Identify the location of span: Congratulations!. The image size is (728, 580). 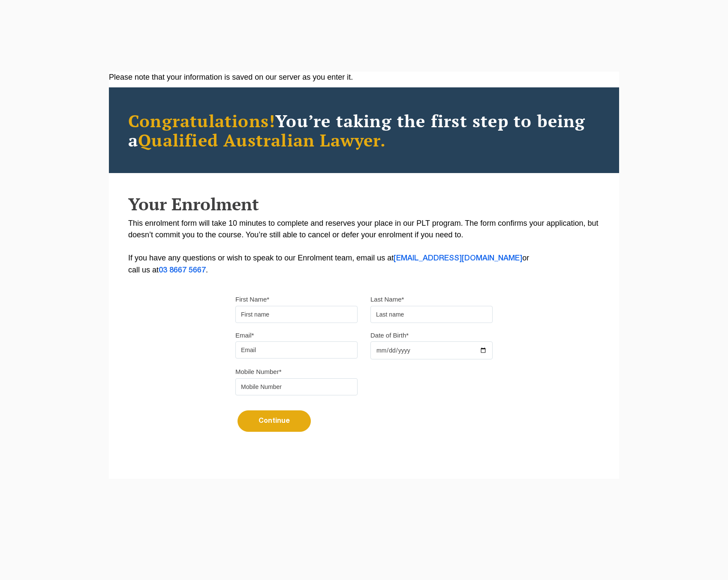
(201, 120).